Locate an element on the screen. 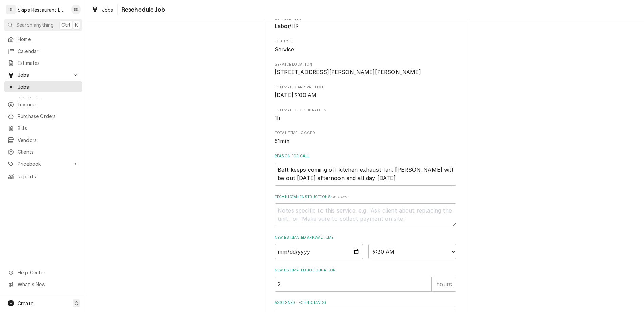 The width and height of the screenshot is (644, 312). span: Home is located at coordinates (48, 39).